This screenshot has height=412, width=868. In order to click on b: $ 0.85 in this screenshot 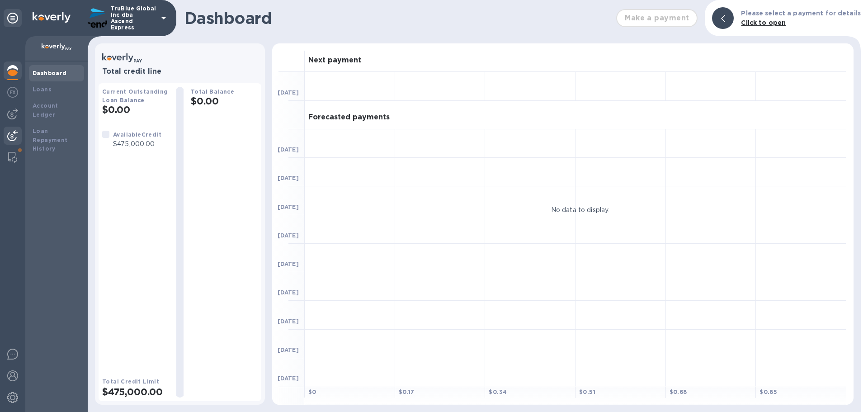, I will do `click(769, 392)`.